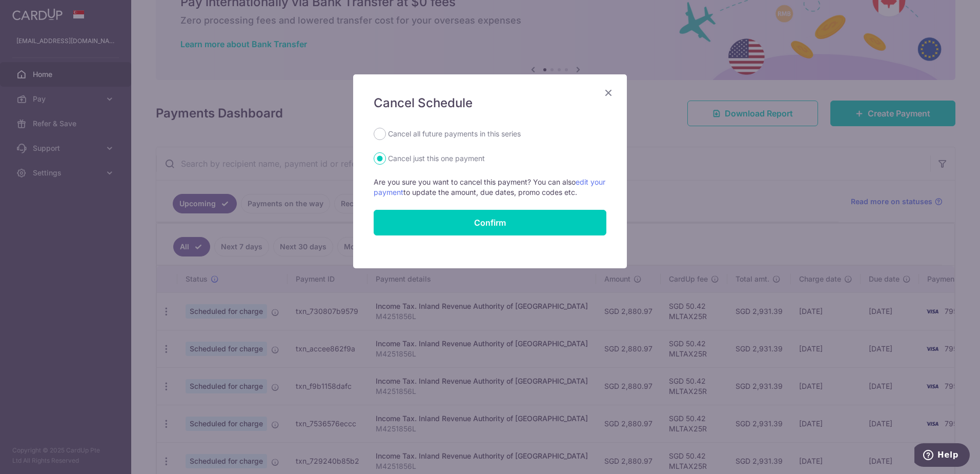  What do you see at coordinates (608, 93) in the screenshot?
I see `button: Close` at bounding box center [608, 93].